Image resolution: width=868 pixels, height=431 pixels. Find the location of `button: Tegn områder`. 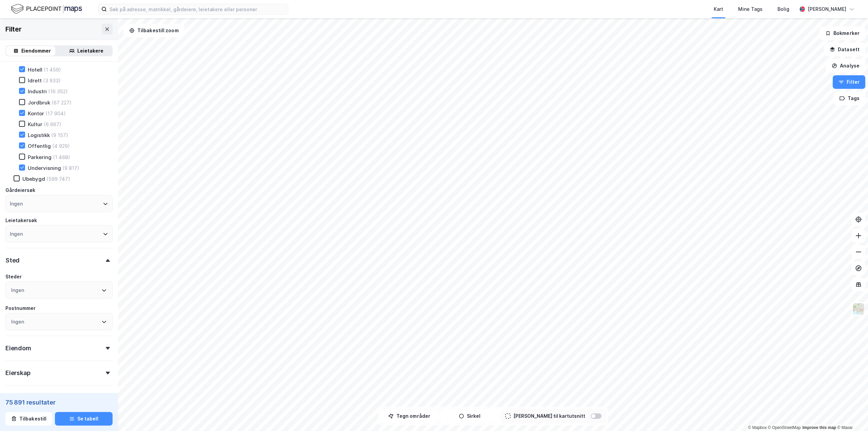

button: Tegn områder is located at coordinates (409, 416).